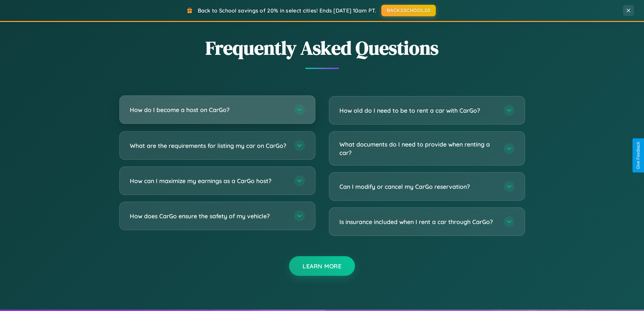 This screenshot has height=311, width=644. Describe the element at coordinates (408, 10) in the screenshot. I see `button: BACK2SCHOOL20` at that location.